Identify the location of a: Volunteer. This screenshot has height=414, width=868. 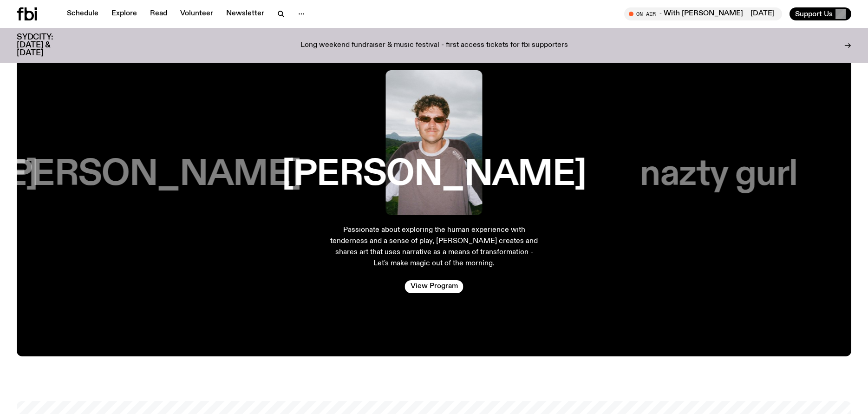
(196, 14).